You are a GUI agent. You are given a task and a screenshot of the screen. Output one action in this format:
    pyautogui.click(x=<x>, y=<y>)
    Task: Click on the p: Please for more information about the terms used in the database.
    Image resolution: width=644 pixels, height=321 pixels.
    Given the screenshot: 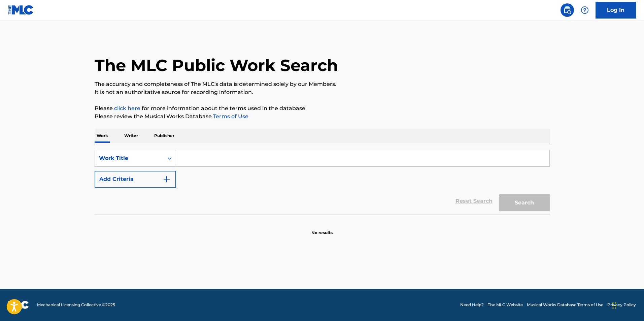 What is the action you would take?
    pyautogui.click(x=322, y=109)
    